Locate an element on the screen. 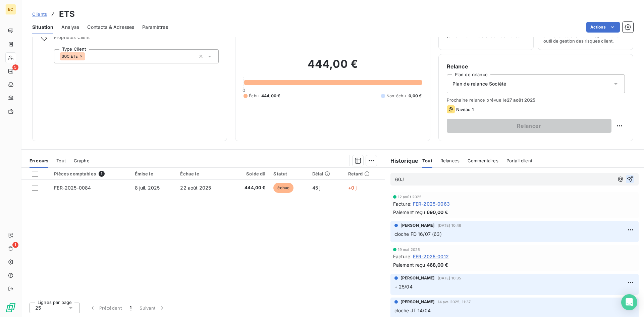 The image size is (644, 317). span: Contacts & Adresses is located at coordinates (111, 27).